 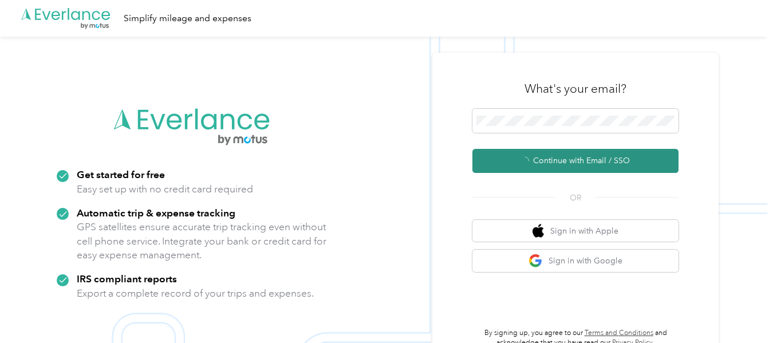 What do you see at coordinates (538, 231) in the screenshot?
I see `img: apple logo` at bounding box center [538, 231].